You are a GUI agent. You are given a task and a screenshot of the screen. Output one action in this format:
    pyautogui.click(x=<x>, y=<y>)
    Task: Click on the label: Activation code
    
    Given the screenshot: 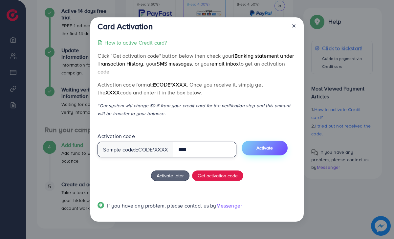 What is the action you would take?
    pyautogui.click(x=116, y=136)
    